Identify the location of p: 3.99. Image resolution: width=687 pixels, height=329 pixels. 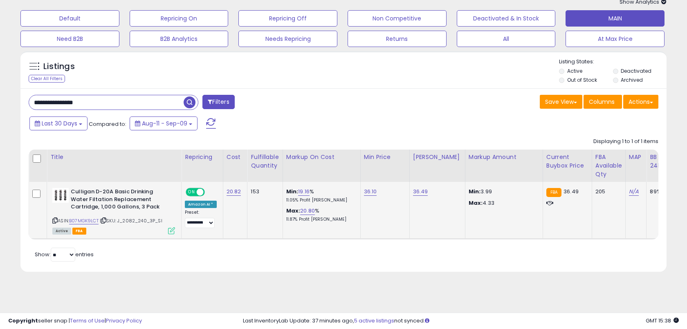
(503, 192).